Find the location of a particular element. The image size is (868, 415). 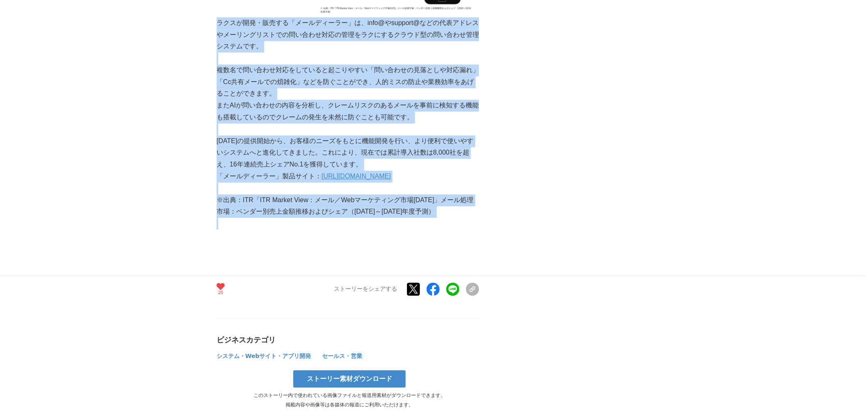

p: 「メールディーラー」製品サイト： is located at coordinates (347, 176).